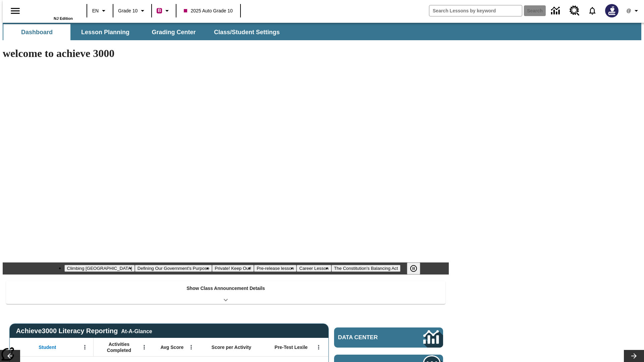 Image resolution: width=644 pixels, height=362 pixels. I want to click on span: Data Center, so click(369, 338).